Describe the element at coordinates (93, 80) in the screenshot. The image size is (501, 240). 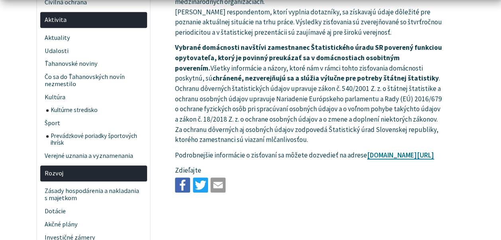
I see `span: Čo sa do Ťahanovských novín nezmestilo` at that location.